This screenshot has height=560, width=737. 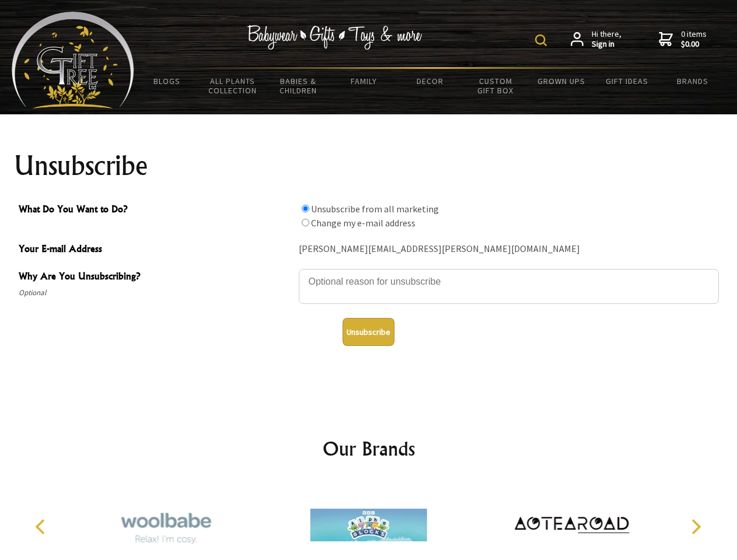 What do you see at coordinates (156, 293) in the screenshot?
I see `span: Optional` at bounding box center [156, 293].